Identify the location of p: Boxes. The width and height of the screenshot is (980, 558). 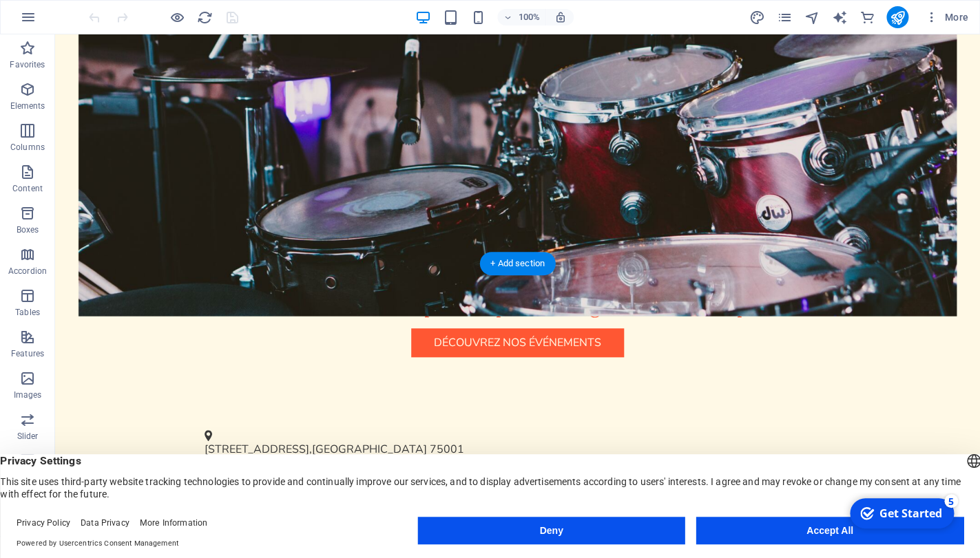
(28, 230).